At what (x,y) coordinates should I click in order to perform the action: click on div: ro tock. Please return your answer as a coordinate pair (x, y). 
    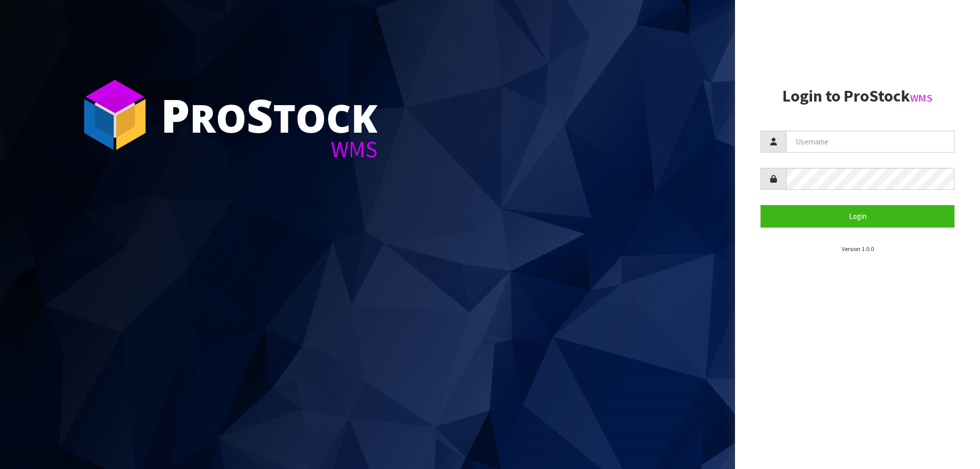
    Looking at the image, I should click on (269, 115).